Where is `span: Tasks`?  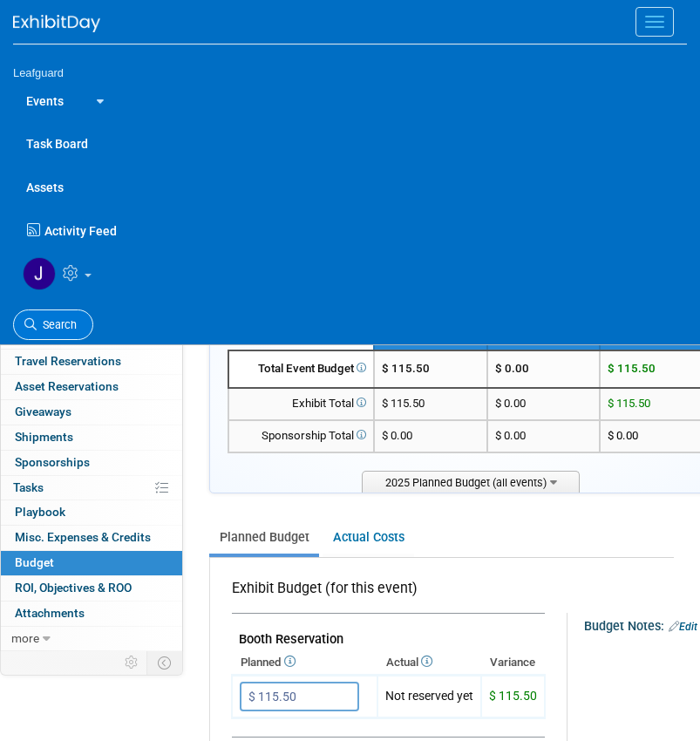
span: Tasks is located at coordinates (28, 487).